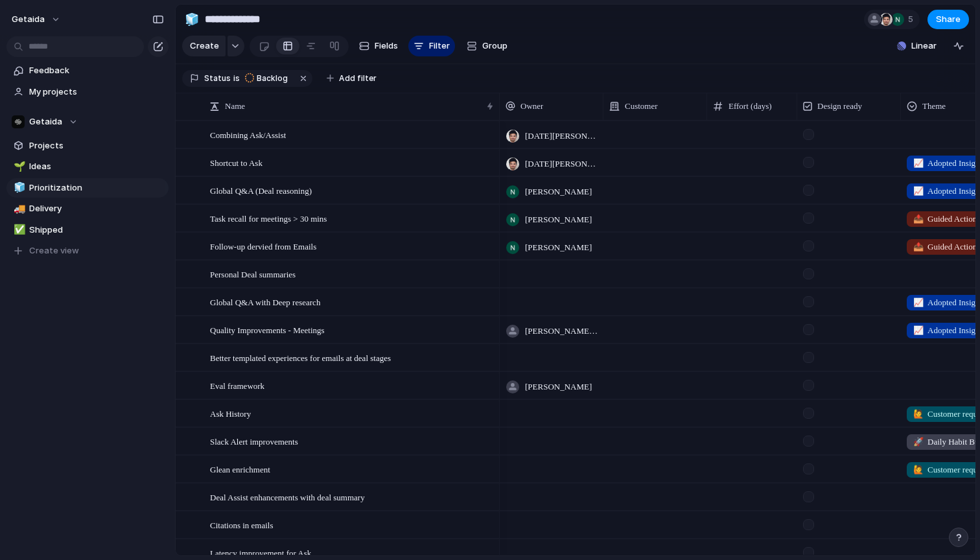 The height and width of the screenshot is (560, 980). What do you see at coordinates (357, 79) in the screenshot?
I see `span: Add filter` at bounding box center [357, 79].